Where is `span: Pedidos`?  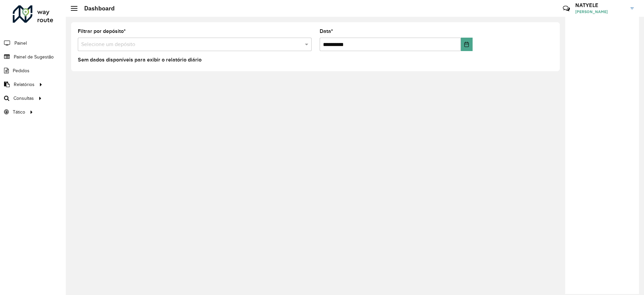 span: Pedidos is located at coordinates (21, 71).